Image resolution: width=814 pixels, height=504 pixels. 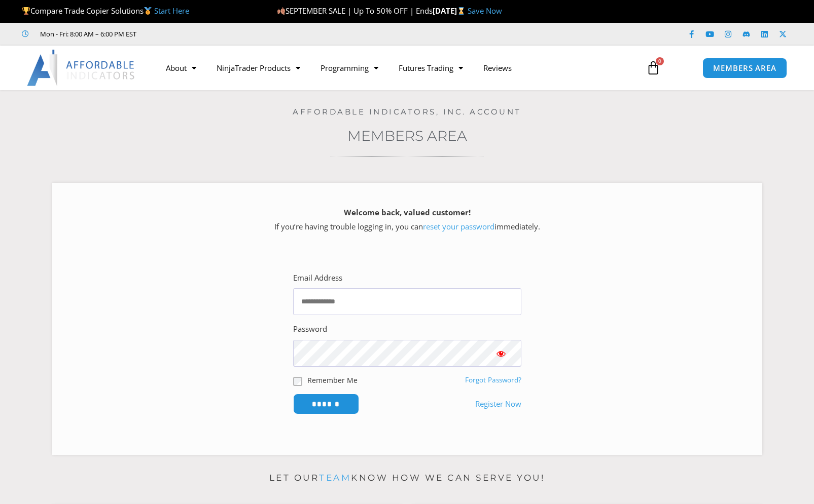 I want to click on a: Affordable Indicators, Inc. Account, so click(x=407, y=112).